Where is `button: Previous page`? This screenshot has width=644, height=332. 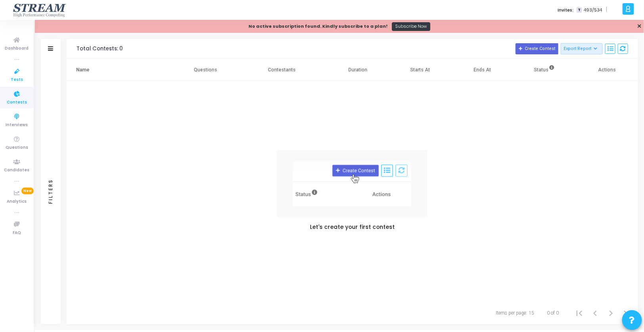 button: Previous page is located at coordinates (595, 313).